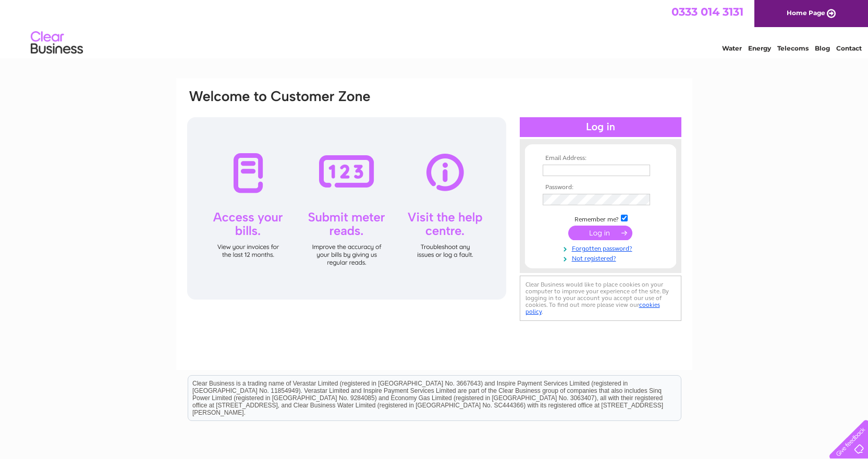 The height and width of the screenshot is (459, 868). Describe the element at coordinates (600, 187) in the screenshot. I see `th: Password:` at that location.